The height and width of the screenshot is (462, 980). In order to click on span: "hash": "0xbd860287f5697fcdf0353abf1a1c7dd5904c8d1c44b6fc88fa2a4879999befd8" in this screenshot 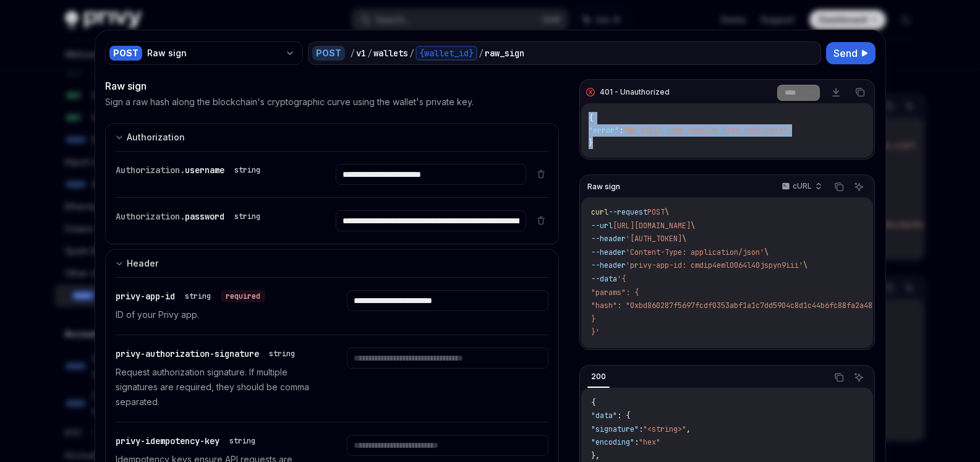, I will do `click(755, 306)`.